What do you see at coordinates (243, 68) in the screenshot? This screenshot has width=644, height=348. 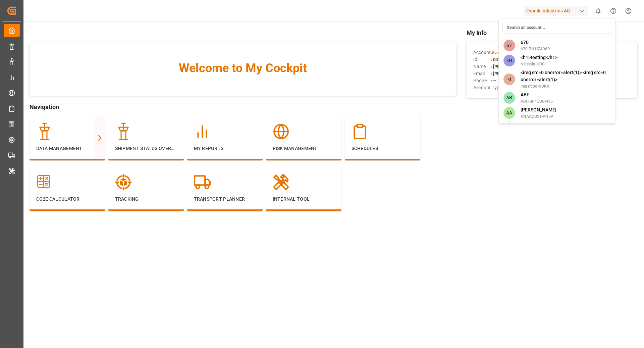 I see `span: Welcome to My Cockpit` at bounding box center [243, 68].